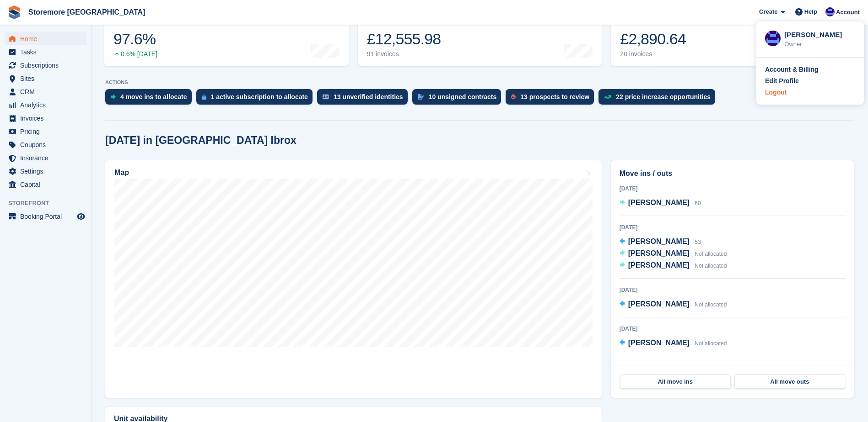 Image resolution: width=868 pixels, height=422 pixels. What do you see at coordinates (608, 97) in the screenshot?
I see `img: price_increase_opportunities-93ffe204e8149a01c8c9dc8f82e8f89637d9d84a8eef4429ea346261dce0b2c0.svg` at bounding box center [608, 97].